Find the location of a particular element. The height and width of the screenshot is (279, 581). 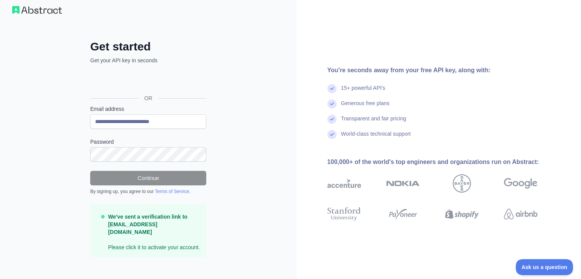

div: By signing up, you agree to our . is located at coordinates (148, 191).